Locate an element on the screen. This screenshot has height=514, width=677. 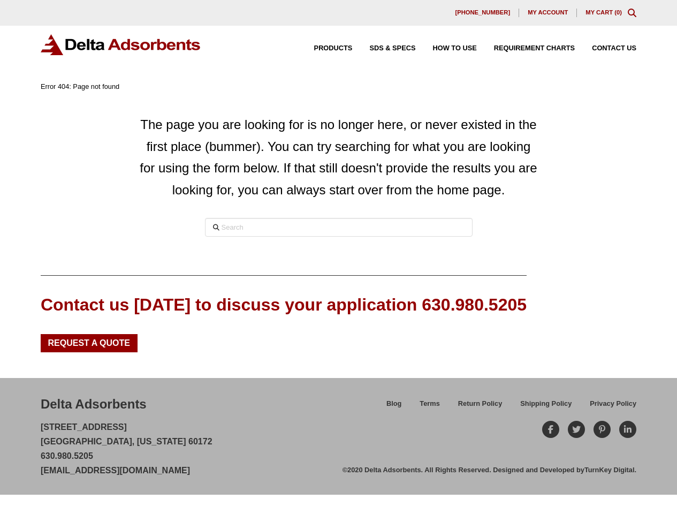
a: Requirement Charts is located at coordinates (526, 48).